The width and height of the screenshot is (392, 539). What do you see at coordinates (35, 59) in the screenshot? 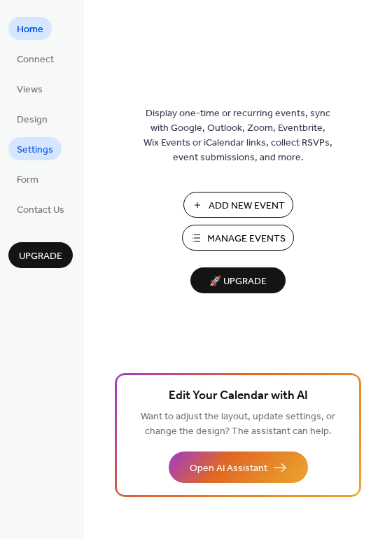
I see `span: Connect` at bounding box center [35, 59].